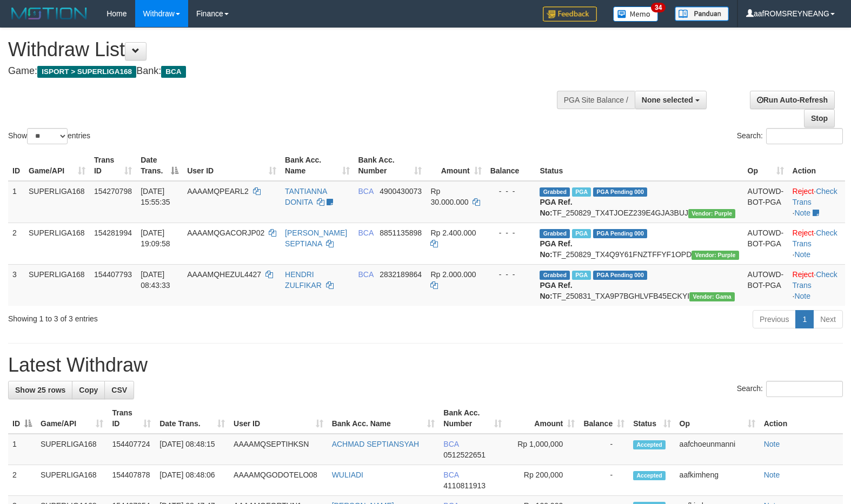  What do you see at coordinates (805, 320) in the screenshot?
I see `a: 1` at bounding box center [805, 320].